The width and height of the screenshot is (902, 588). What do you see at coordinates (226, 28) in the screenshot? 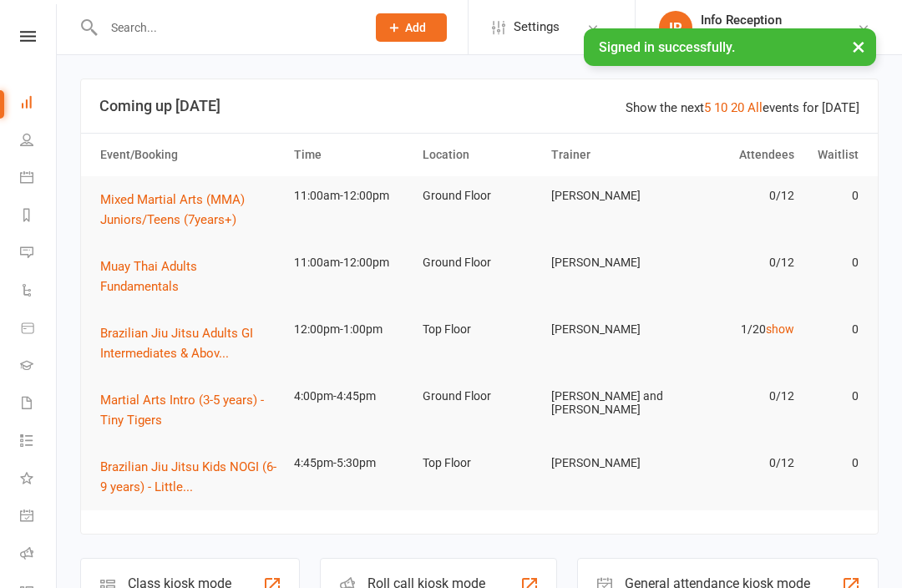
I see `input: Search...` at bounding box center [226, 28].